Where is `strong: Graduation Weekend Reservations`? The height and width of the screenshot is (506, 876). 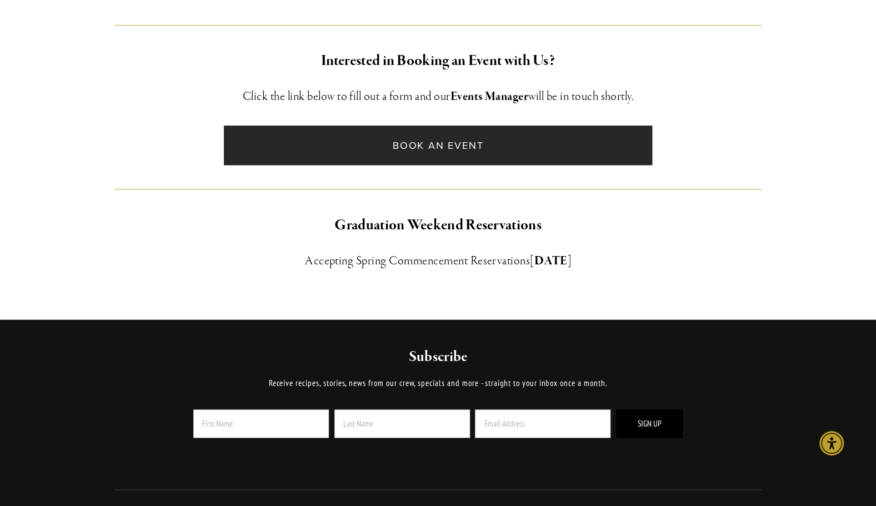
strong: Graduation Weekend Reservations is located at coordinates (438, 225).